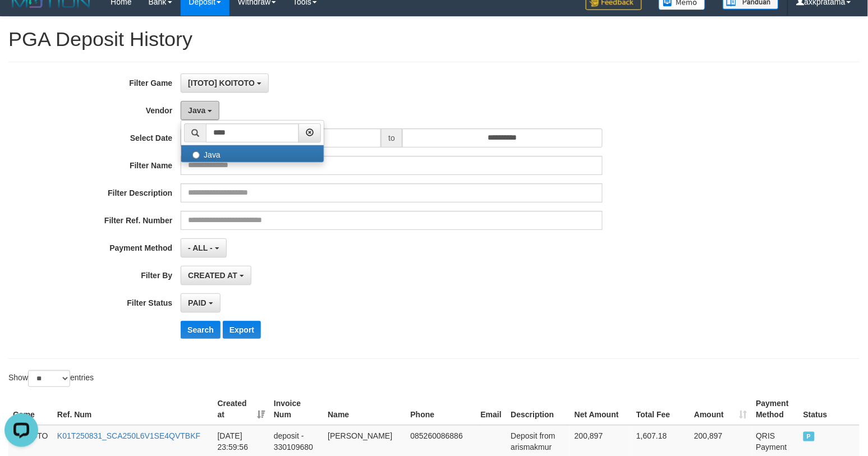  What do you see at coordinates (133, 409) in the screenshot?
I see `th: Ref. Num` at bounding box center [133, 409].